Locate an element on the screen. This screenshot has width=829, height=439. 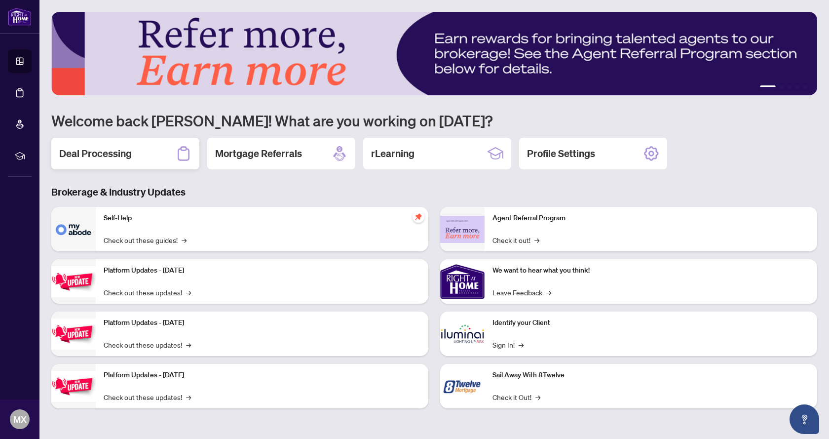
img: Slide 0 is located at coordinates (434, 53).